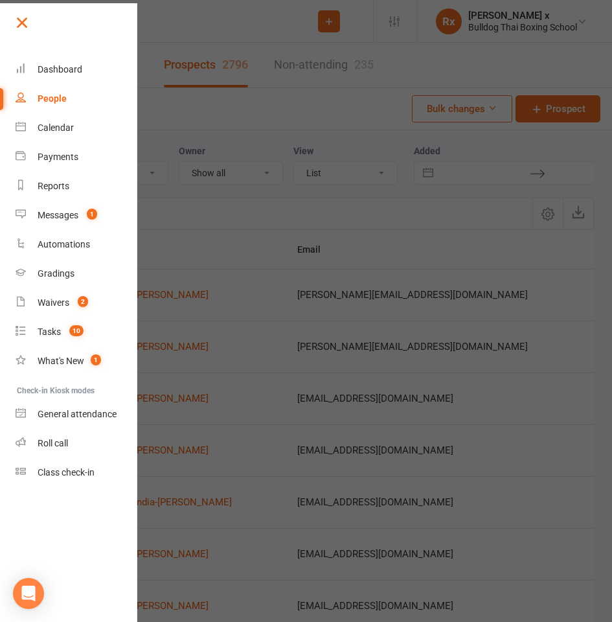 The image size is (612, 622). Describe the element at coordinates (76, 244) in the screenshot. I see `a: Automations` at that location.